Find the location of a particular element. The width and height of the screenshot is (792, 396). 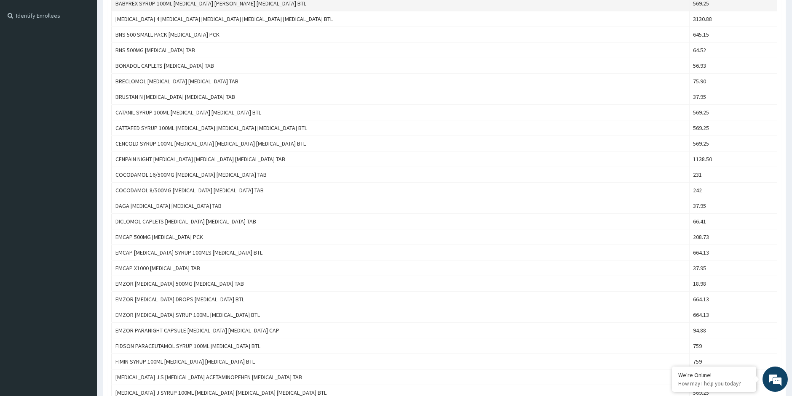

td: 66.41 is located at coordinates (733, 222).